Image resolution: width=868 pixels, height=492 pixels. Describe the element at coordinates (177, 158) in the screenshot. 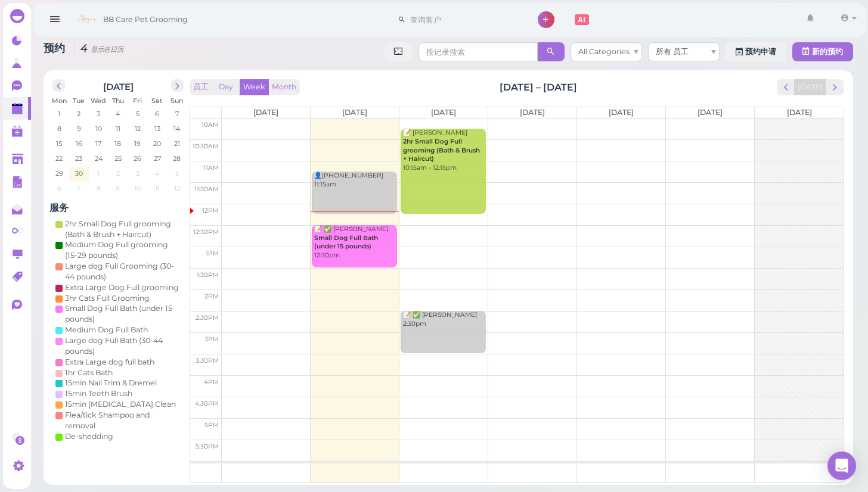

I see `span: 28` at that location.